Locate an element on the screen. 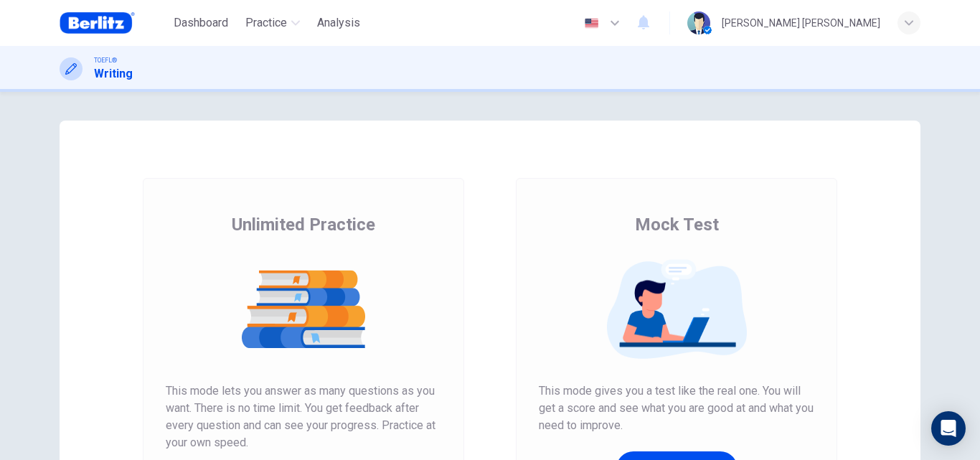 This screenshot has width=980, height=460. span: TOEFL® is located at coordinates (105, 60).